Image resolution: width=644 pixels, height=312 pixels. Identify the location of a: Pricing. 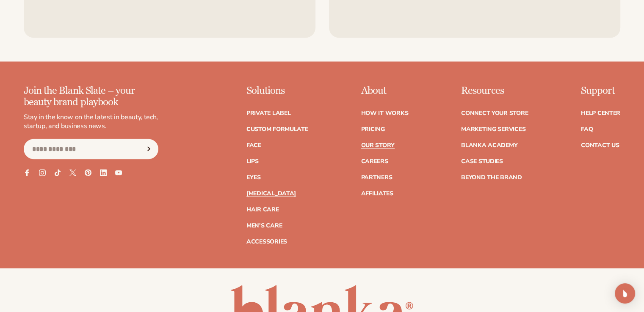
(372, 130).